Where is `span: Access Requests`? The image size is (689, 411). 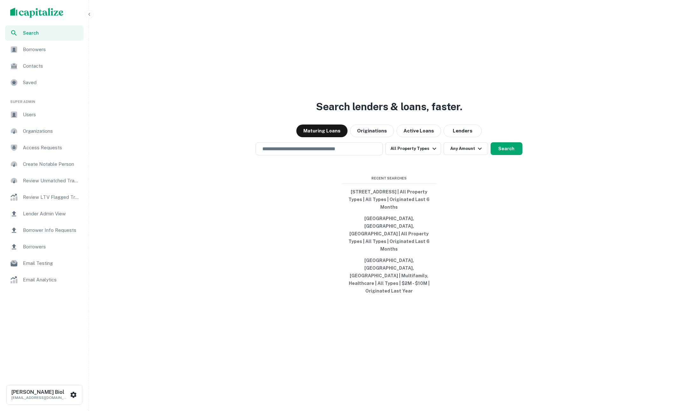 span: Access Requests is located at coordinates (51, 148).